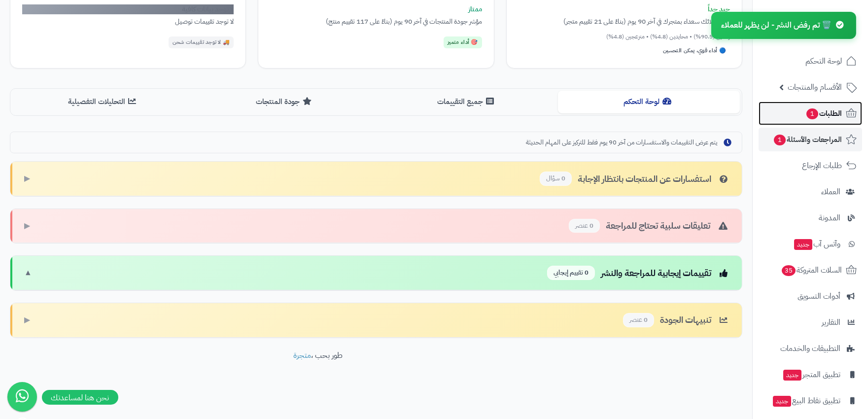 Image resolution: width=868 pixels, height=419 pixels. What do you see at coordinates (103, 101) in the screenshot?
I see `button: التحليلات التفصيلية` at bounding box center [103, 101].